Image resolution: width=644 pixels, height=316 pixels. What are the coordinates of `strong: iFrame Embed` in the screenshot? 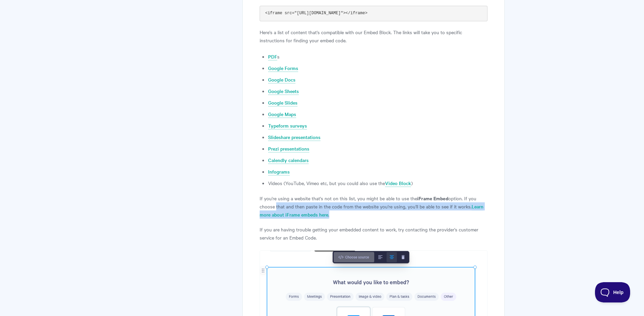 It's located at (432, 198).